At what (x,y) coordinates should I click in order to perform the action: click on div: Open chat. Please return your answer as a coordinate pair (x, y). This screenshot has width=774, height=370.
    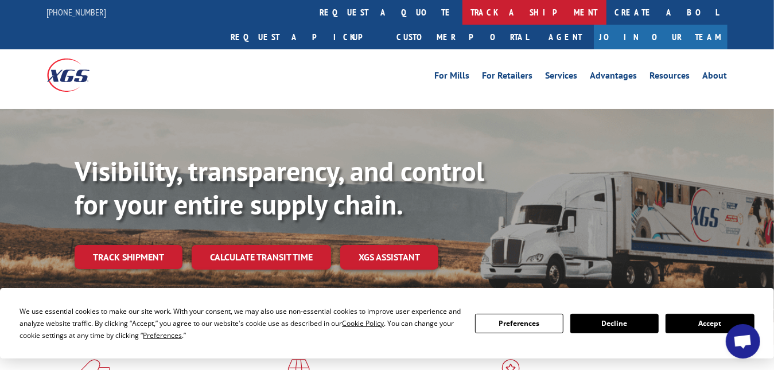
    Looking at the image, I should click on (743, 341).